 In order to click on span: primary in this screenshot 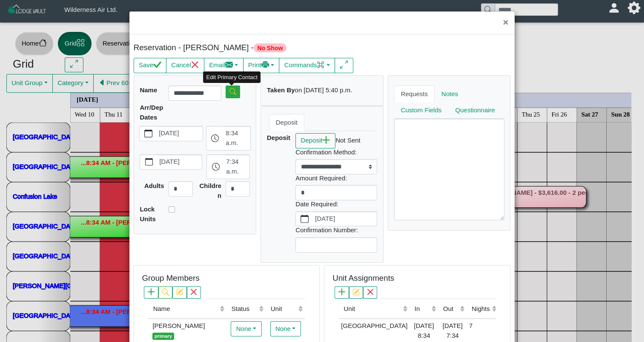, I will do `click(163, 336)`.